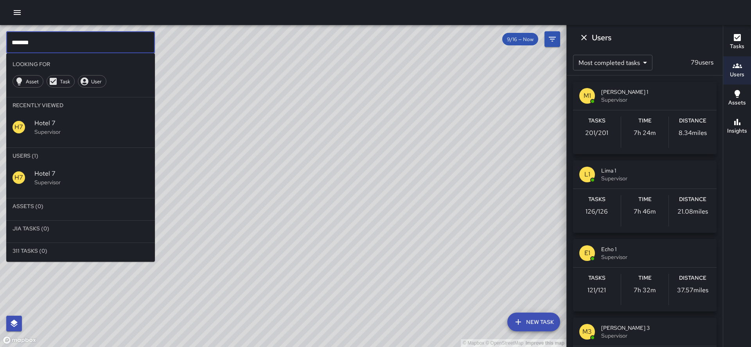 This screenshot has width=751, height=347. What do you see at coordinates (737, 103) in the screenshot?
I see `h6: Assets` at bounding box center [737, 103].